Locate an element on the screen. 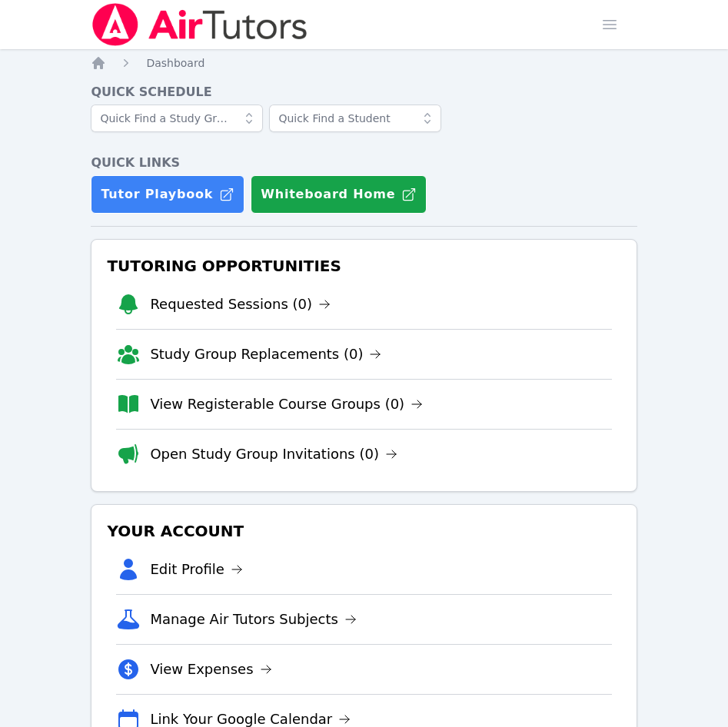  input: Quick Find a Student is located at coordinates (355, 119).